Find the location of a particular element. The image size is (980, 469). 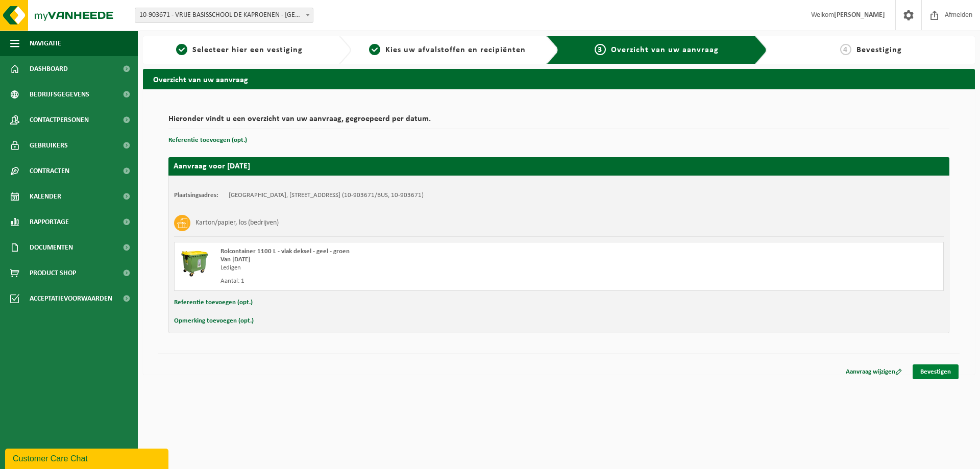

div: Ledigen is located at coordinates (410, 268).